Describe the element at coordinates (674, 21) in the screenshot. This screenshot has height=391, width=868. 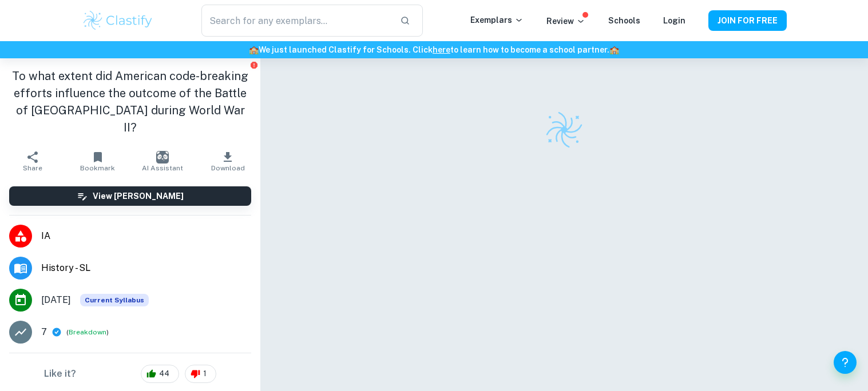
I see `a: Login` at that location.